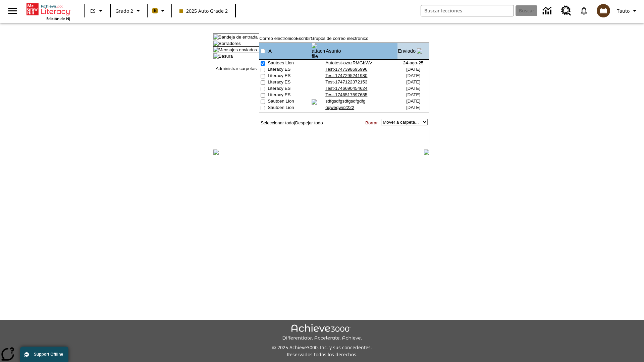  I want to click on img: folder_icon_pick.gif, so click(216, 50).